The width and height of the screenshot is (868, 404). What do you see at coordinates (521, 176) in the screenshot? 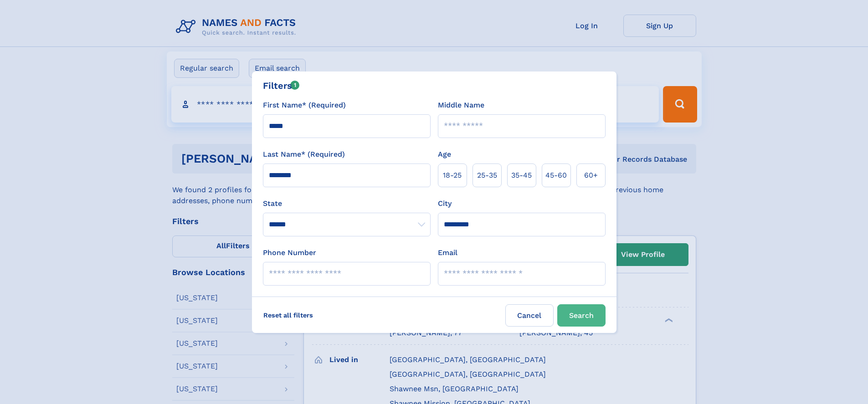
I see `span: 35‑45` at bounding box center [521, 176].